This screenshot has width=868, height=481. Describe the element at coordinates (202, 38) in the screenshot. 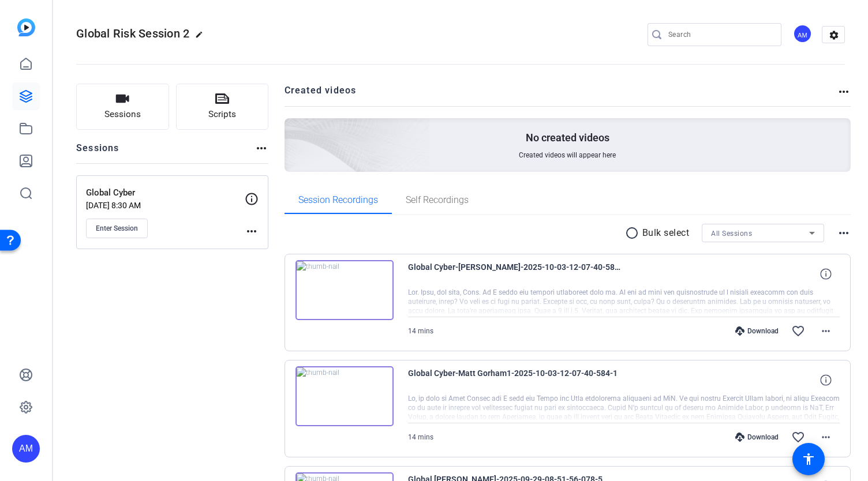

I see `mat-icon: edit` at that location.